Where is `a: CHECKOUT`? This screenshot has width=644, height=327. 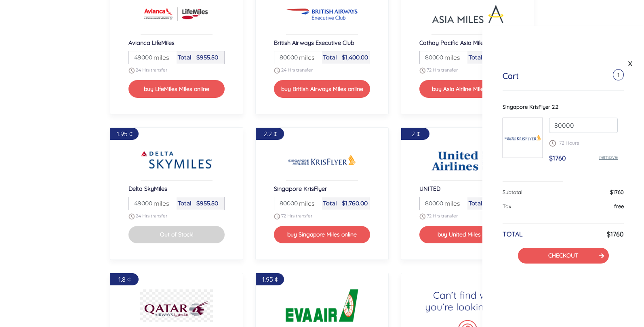 a: CHECKOUT is located at coordinates (563, 256).